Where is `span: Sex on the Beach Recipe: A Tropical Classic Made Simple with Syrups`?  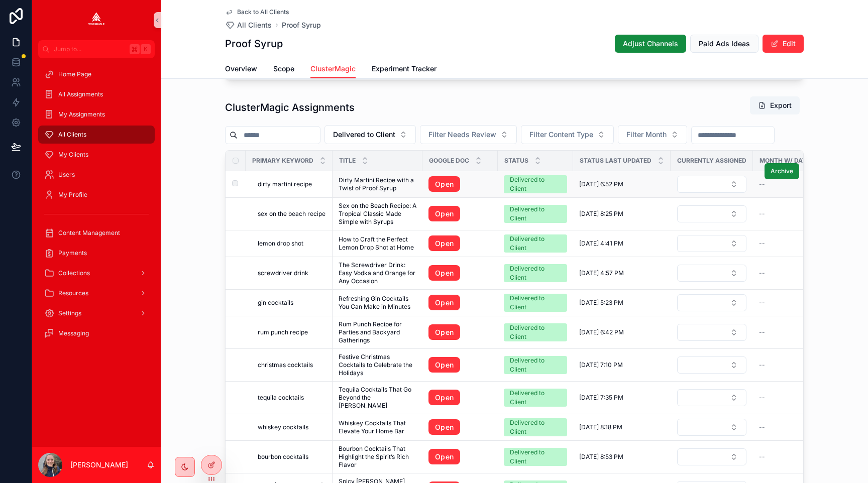
span: Sex on the Beach Recipe: A Tropical Classic Made Simple with Syrups is located at coordinates (377, 214).